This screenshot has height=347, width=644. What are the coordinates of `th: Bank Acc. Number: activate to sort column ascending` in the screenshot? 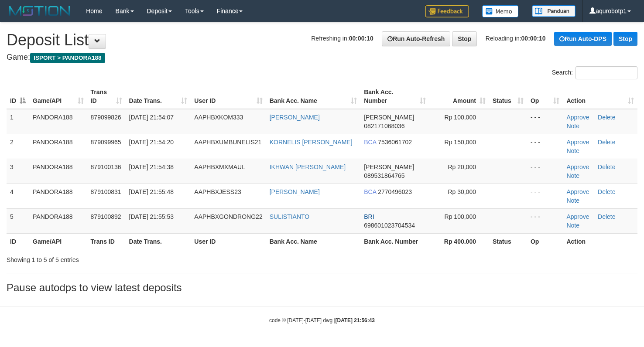 It's located at (395, 96).